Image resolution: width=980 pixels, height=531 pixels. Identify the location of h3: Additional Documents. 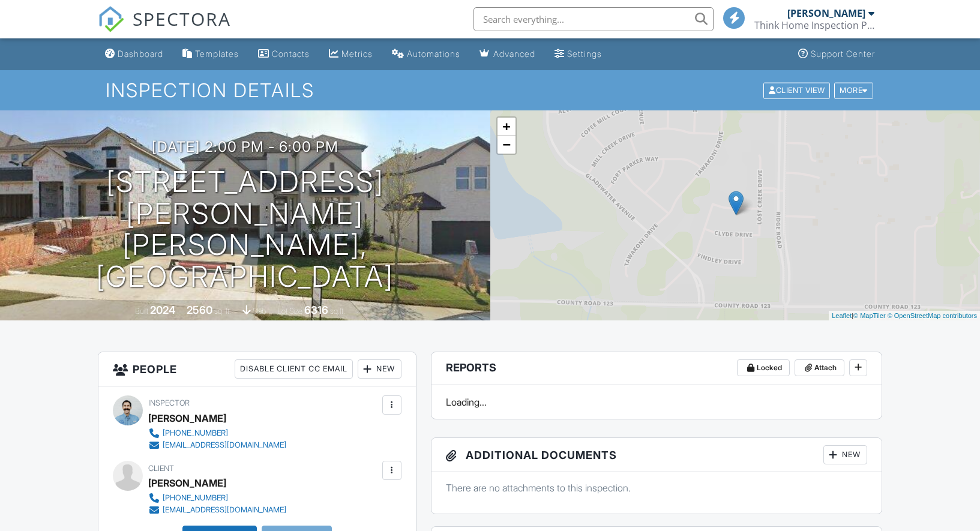
(657, 454).